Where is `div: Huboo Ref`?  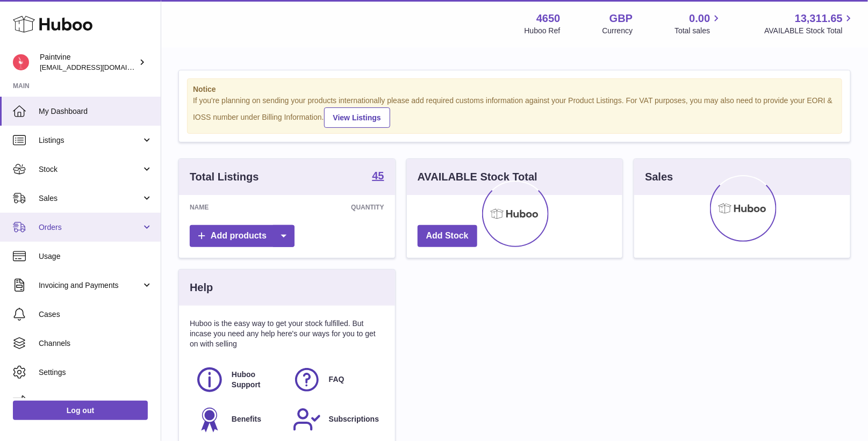 div: Huboo Ref is located at coordinates (542, 30).